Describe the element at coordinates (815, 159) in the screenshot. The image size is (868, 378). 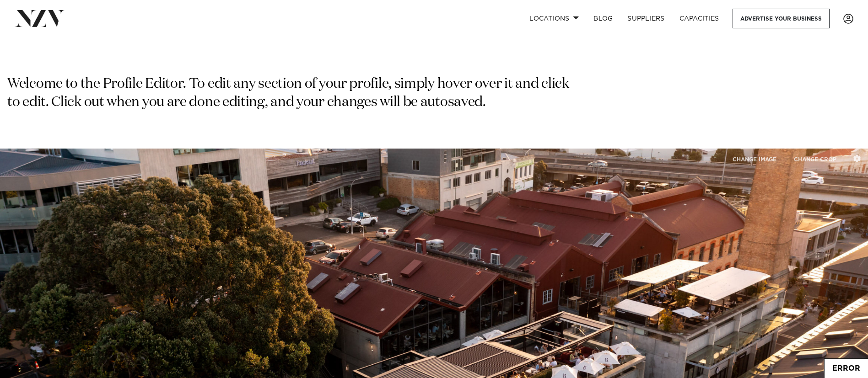
I see `button: CHANGE CROP` at that location.